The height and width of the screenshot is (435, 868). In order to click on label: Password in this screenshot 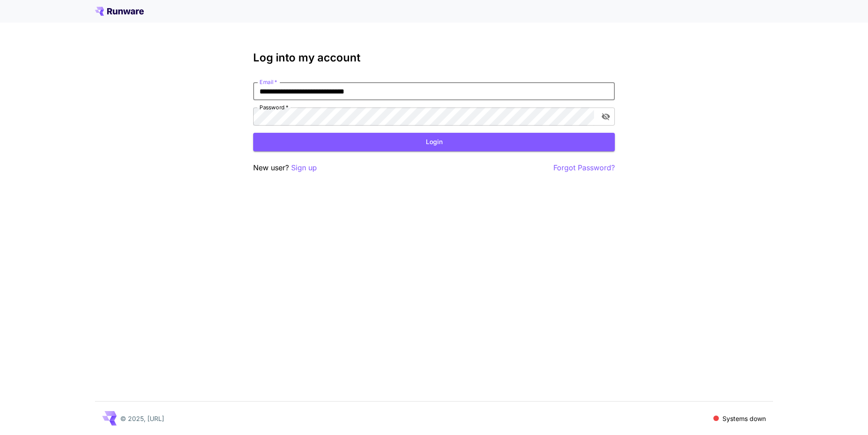, I will do `click(274, 107)`.